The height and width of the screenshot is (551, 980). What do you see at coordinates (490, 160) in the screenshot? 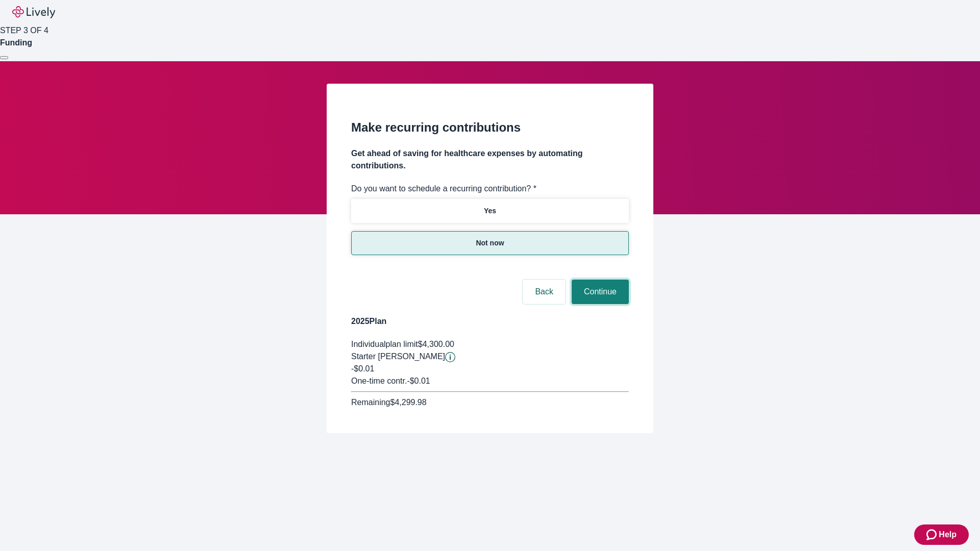
I see `h4: Get ahead of saving for healthcare expenses by automating contributions.` at bounding box center [490, 160].